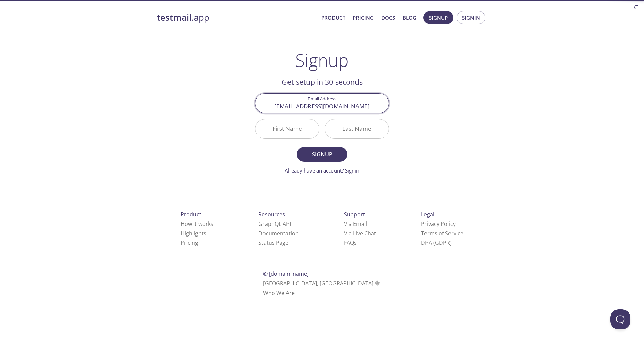  Describe the element at coordinates (442, 234) in the screenshot. I see `a: Terms of Service` at that location.